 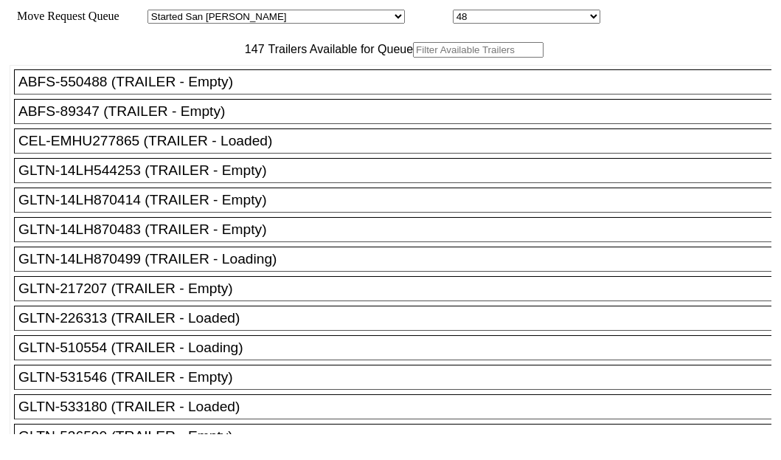 I want to click on div: CEL-EMHU277865 (TRAILER - Loaded), so click(x=399, y=141).